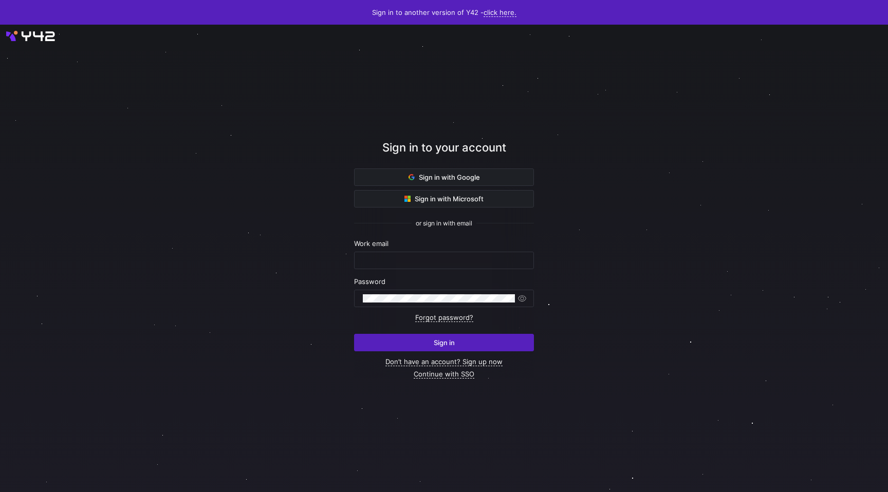  Describe the element at coordinates (444, 362) in the screenshot. I see `a: Don’t have an account? Sign up now` at that location.